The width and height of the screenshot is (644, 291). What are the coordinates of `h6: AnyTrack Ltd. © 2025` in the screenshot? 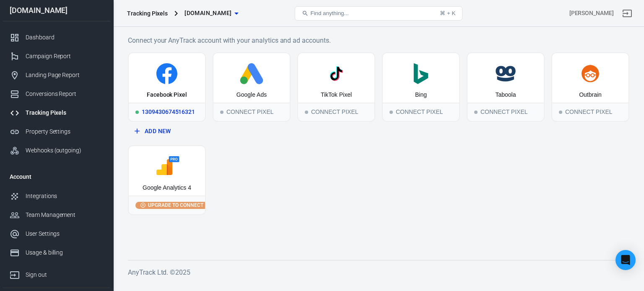 It's located at (378, 272).